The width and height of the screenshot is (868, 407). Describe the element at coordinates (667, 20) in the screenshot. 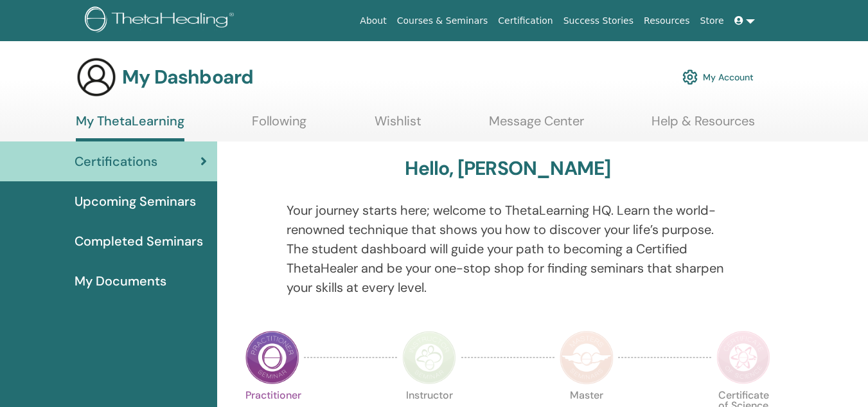

I see `a: Resources` at that location.